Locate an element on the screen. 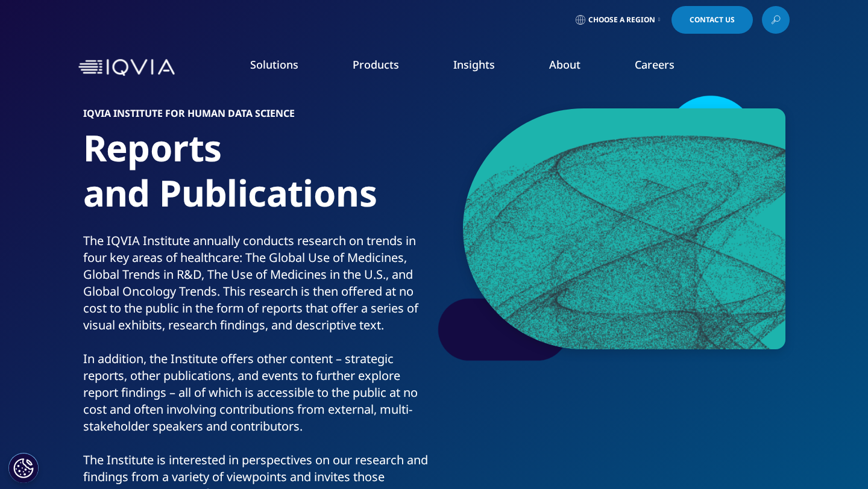 The image size is (868, 489). nav: Primary is located at coordinates (484, 68).